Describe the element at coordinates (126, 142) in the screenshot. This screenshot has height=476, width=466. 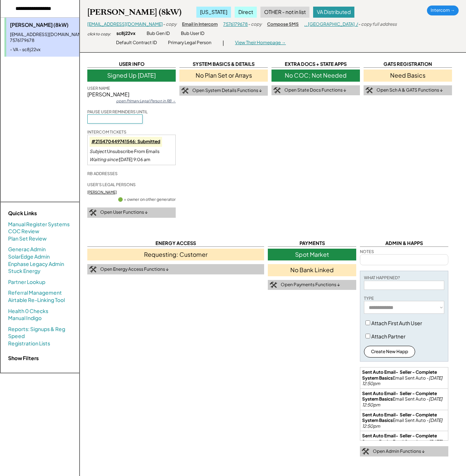
I see `a: #215470449741546: Submitted` at that location.